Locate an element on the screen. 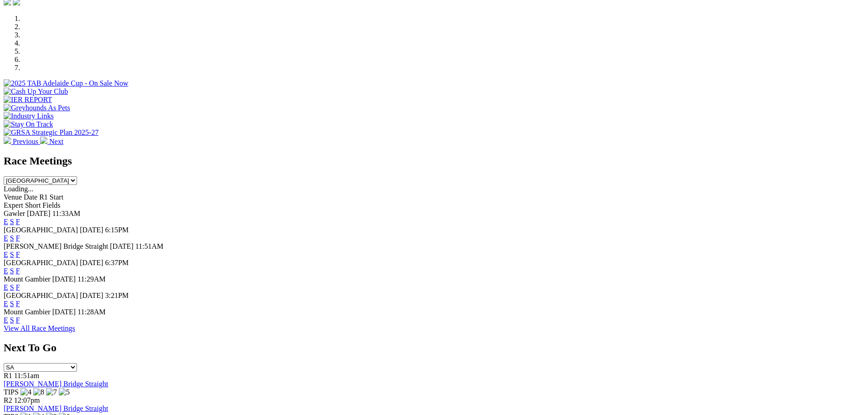 The width and height of the screenshot is (868, 415). span: 11:28AM is located at coordinates (92, 312).